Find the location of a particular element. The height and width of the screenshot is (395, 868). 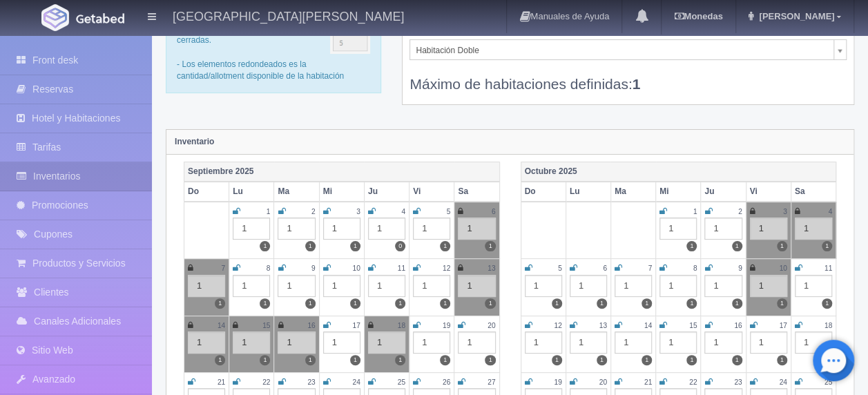

small: 12 is located at coordinates (446, 268).